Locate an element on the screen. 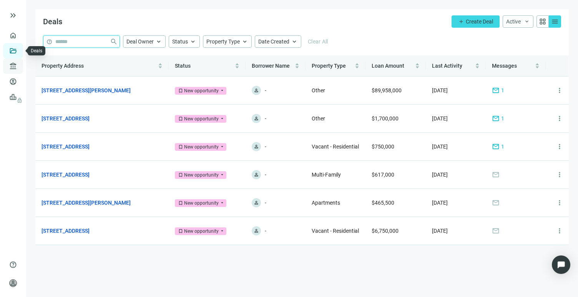 This screenshot has width=578, height=297. span: Deal Owner is located at coordinates (140, 41).